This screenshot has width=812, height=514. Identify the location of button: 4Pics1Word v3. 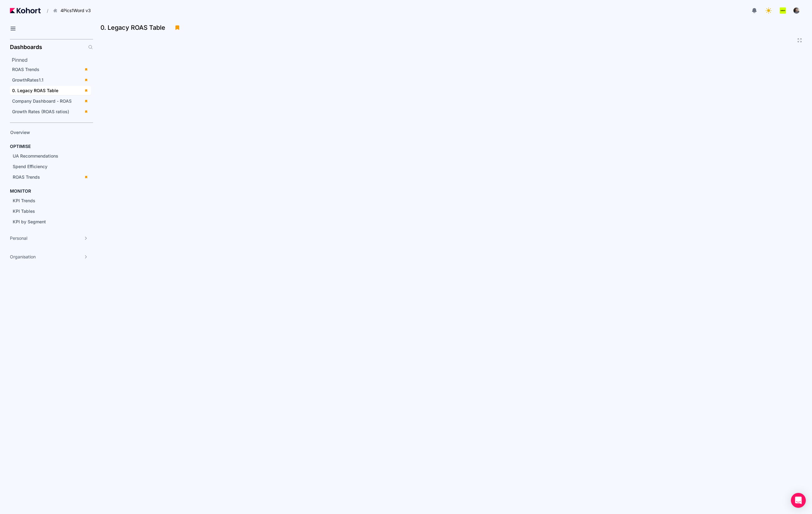
(73, 11).